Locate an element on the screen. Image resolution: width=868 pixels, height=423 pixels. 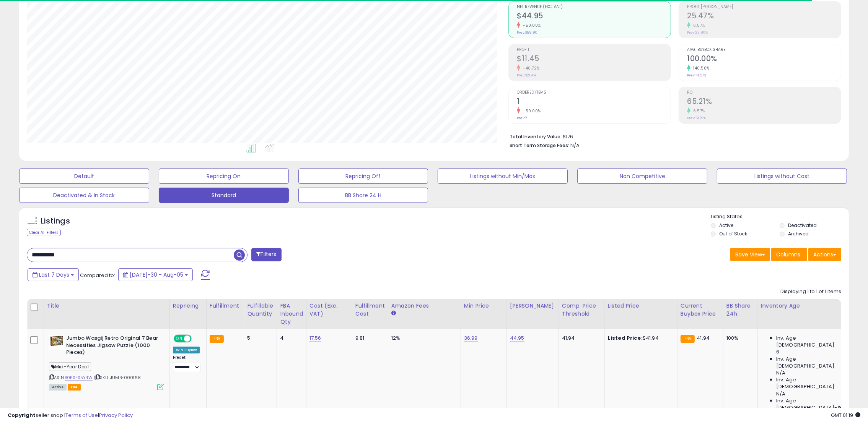
div: 12% is located at coordinates (423, 339).